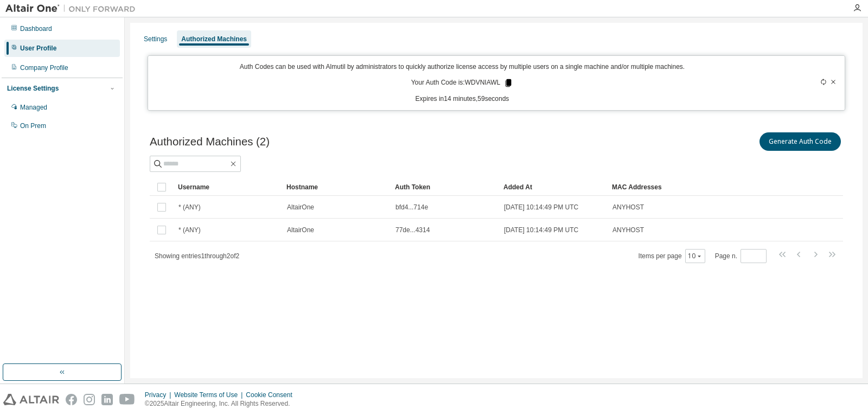 The image size is (868, 415). Describe the element at coordinates (36, 29) in the screenshot. I see `div: Dashboard` at that location.